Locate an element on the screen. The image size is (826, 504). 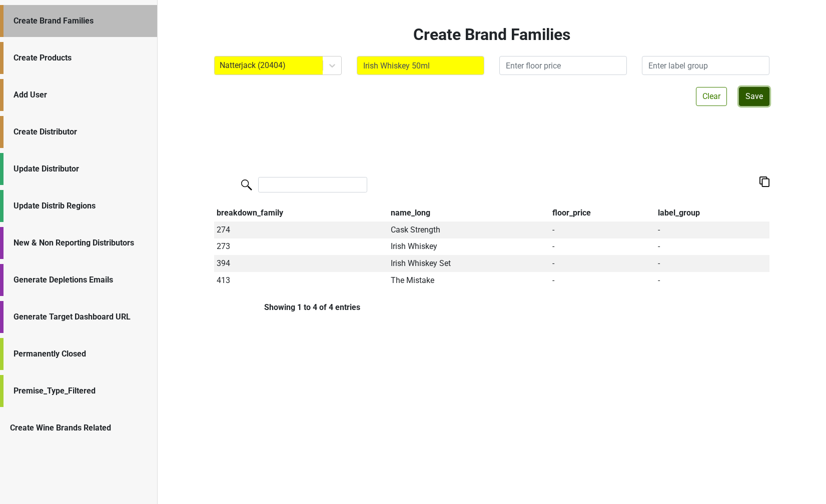
div: Create Products is located at coordinates (80, 58).